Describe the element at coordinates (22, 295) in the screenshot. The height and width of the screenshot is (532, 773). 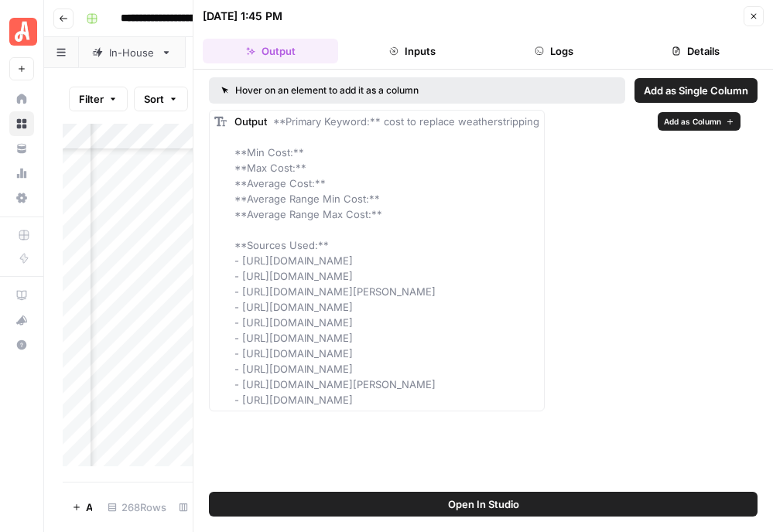
I see `a: AirOps Academy` at that location.